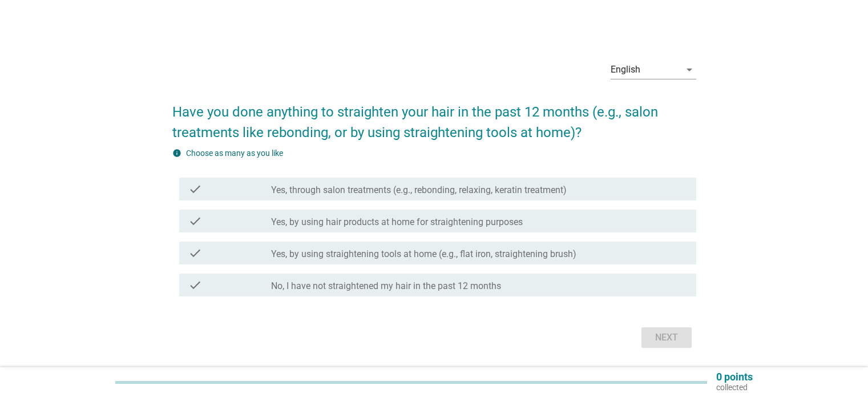 Image resolution: width=868 pixels, height=397 pixels. I want to click on label: Choose as many as you like, so click(235, 153).